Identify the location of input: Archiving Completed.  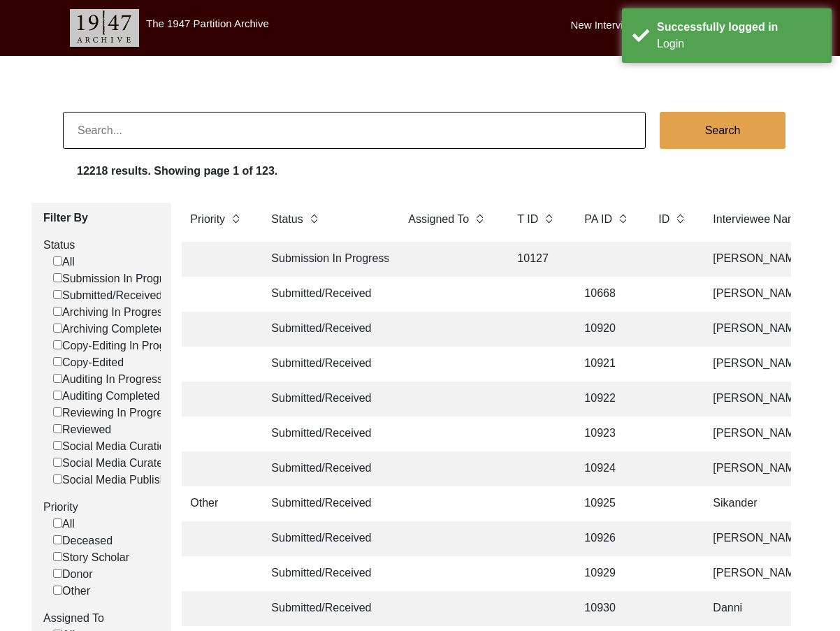
(58, 328).